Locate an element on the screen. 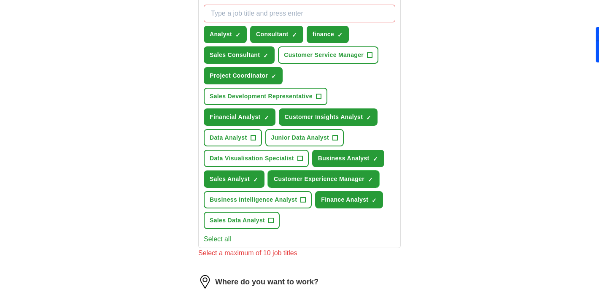 The width and height of the screenshot is (599, 289). span: Customer Experience Manager is located at coordinates (319, 179).